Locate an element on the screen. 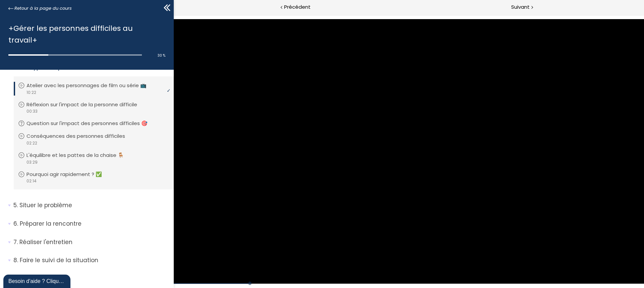 Image resolution: width=644 pixels, height=288 pixels. p: Réflexion sur l'impact de la personne difficile is located at coordinates (87, 105).